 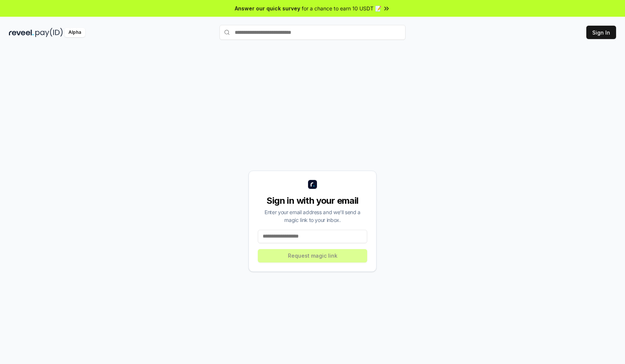 What do you see at coordinates (75, 33) in the screenshot?
I see `div: Alpha` at bounding box center [75, 33].